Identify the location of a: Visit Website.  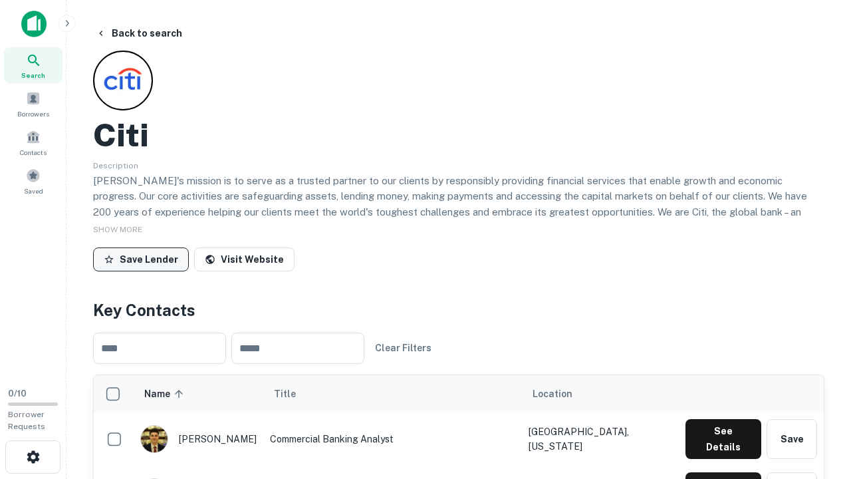
(244, 259).